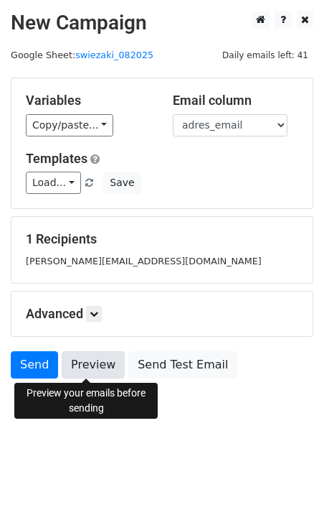  Describe the element at coordinates (93, 365) in the screenshot. I see `a: Preview` at that location.